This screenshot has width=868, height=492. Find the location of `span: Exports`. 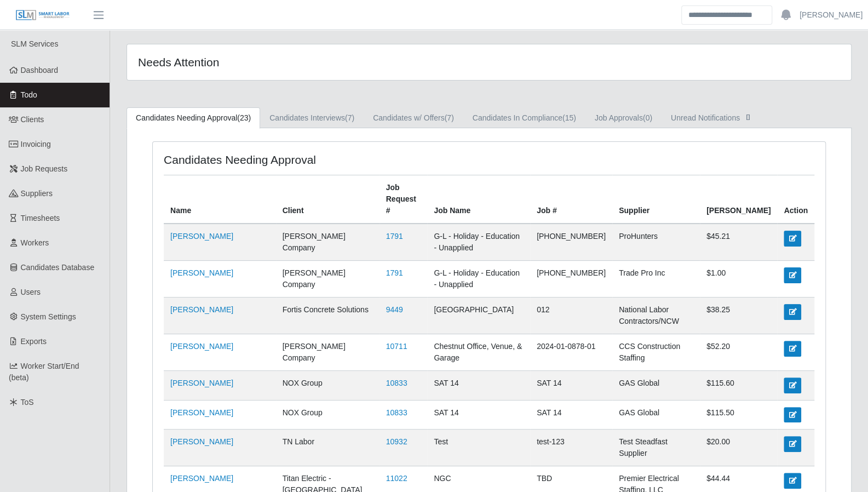

span: Exports is located at coordinates (33, 342).